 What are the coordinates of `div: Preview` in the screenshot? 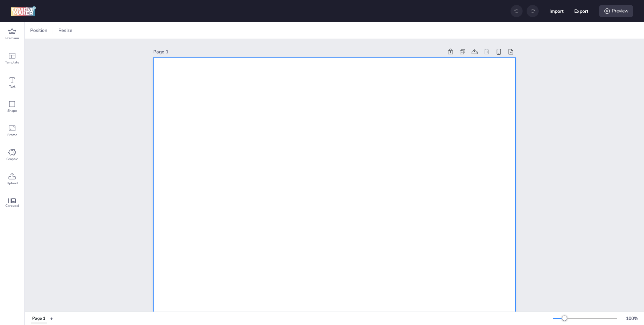 It's located at (616, 11).